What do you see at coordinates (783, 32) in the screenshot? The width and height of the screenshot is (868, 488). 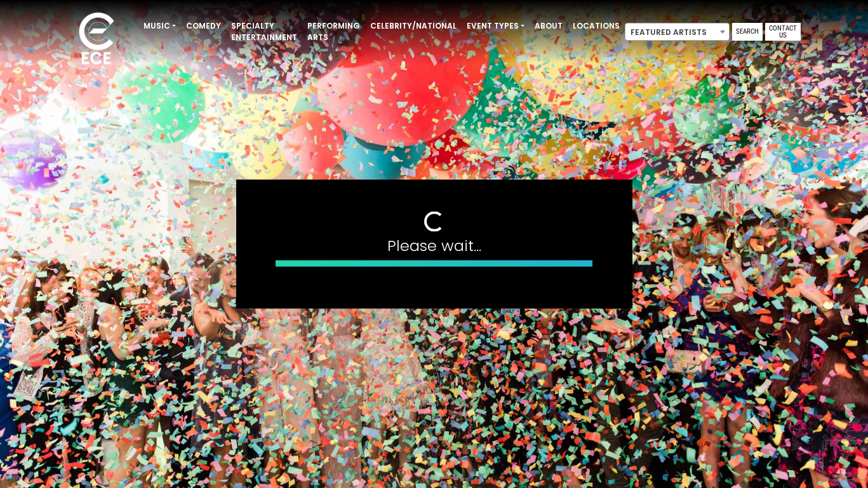 I see `a: Contact Us` at bounding box center [783, 32].